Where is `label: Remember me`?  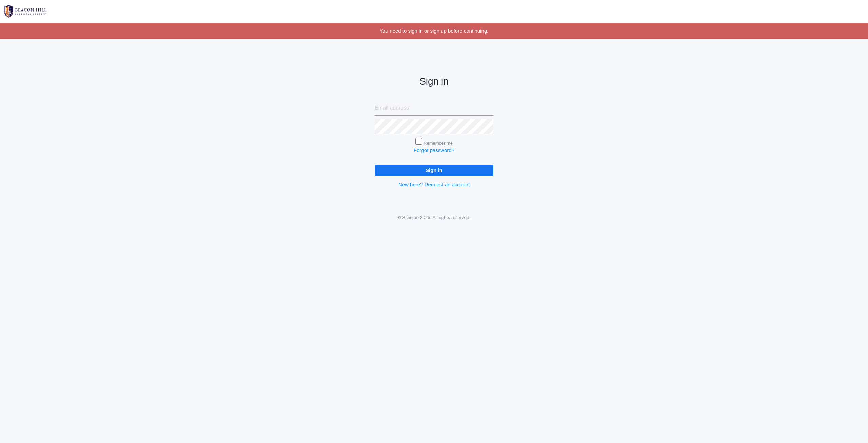
label: Remember me is located at coordinates (438, 143).